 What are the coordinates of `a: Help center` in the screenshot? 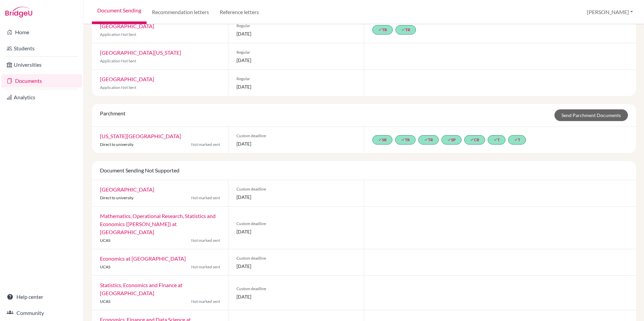 It's located at (41, 296).